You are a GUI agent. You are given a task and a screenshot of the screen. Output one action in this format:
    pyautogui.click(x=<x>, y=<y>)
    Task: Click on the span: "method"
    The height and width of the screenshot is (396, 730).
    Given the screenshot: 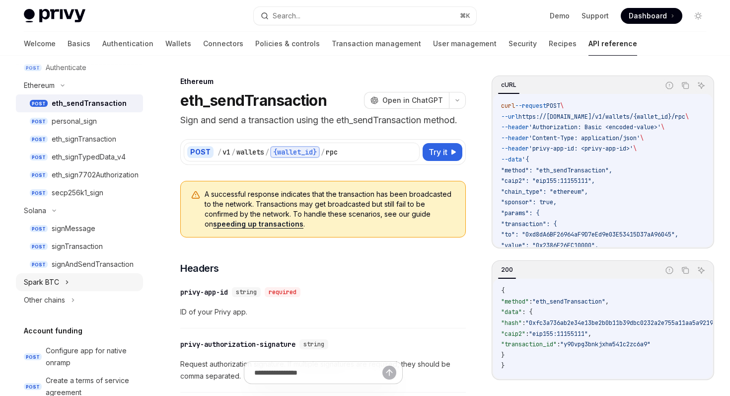 What is the action you would take?
    pyautogui.click(x=515, y=301)
    